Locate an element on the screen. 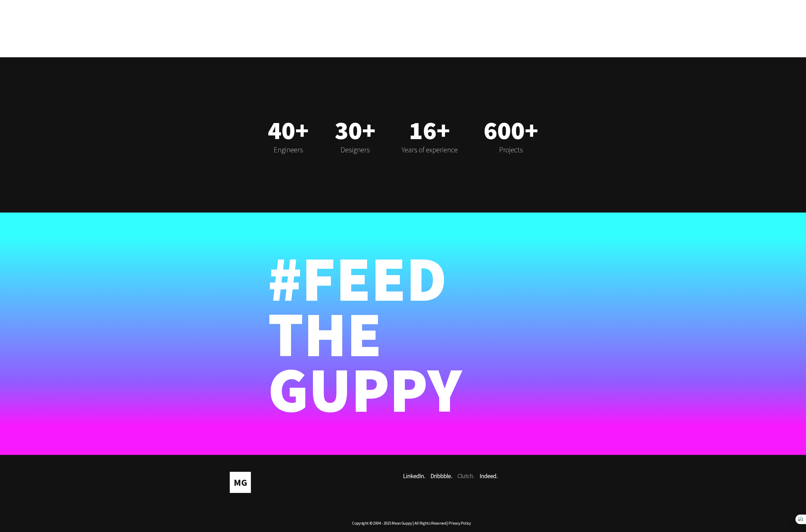 Image resolution: width=806 pixels, height=532 pixels. a: MEANGUPPY is located at coordinates (317, 482).